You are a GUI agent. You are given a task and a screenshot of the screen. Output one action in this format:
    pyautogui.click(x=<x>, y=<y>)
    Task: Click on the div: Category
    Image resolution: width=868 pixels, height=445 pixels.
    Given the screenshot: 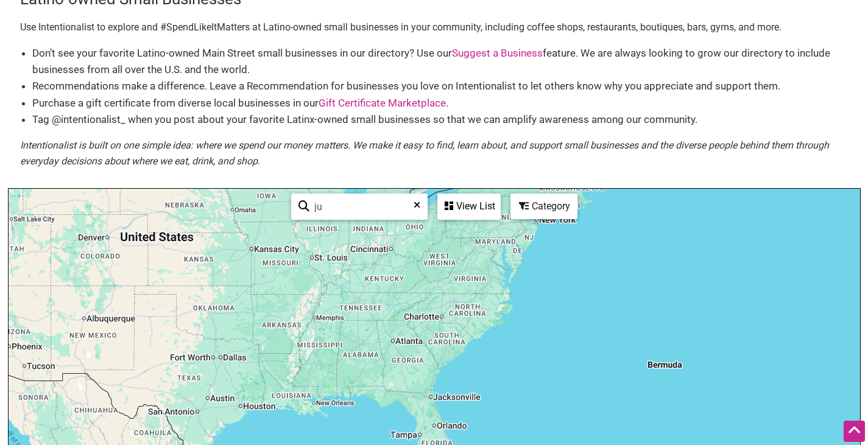 What is the action you would take?
    pyautogui.click(x=544, y=207)
    